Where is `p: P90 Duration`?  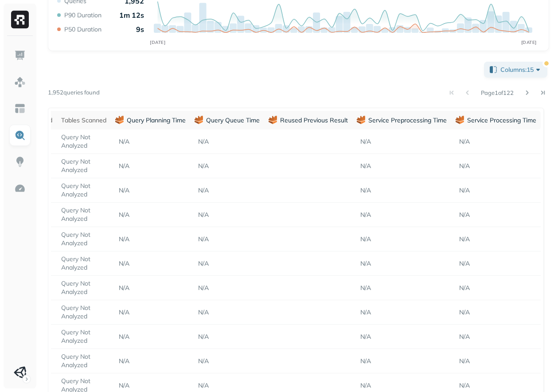
p: P90 Duration is located at coordinates (83, 15).